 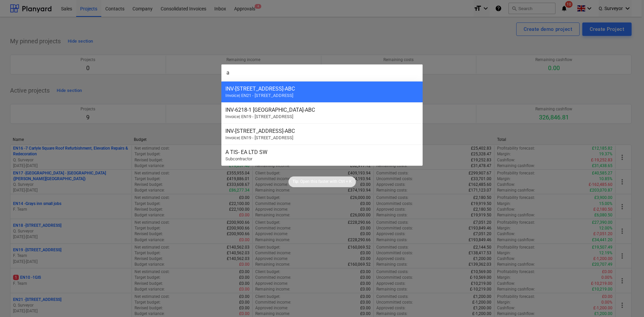 What do you see at coordinates (322, 182) in the screenshot?
I see `div: Tip:Open this faster withCtrl + K` at bounding box center [322, 182].